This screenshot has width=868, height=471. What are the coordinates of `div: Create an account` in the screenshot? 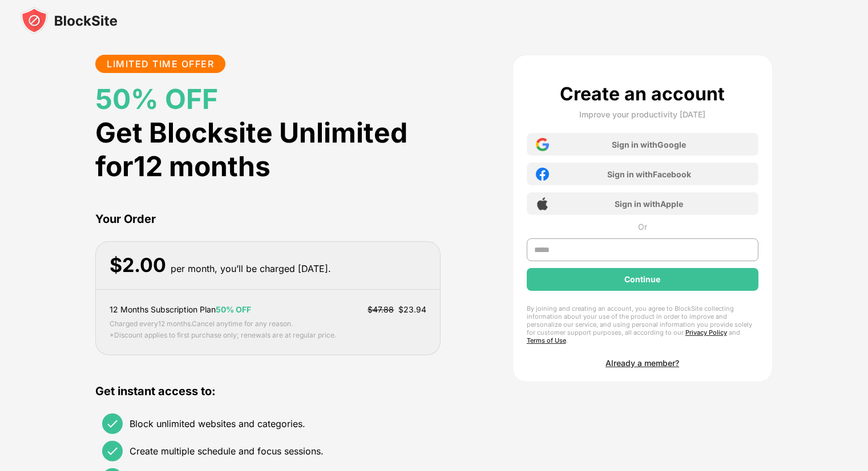 It's located at (642, 94).